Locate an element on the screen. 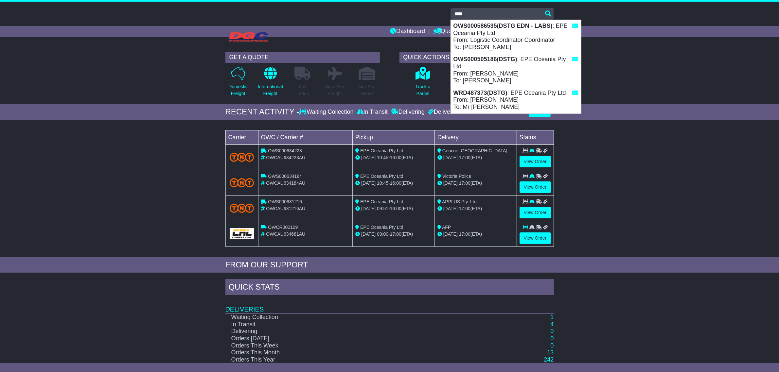  a: Dashboard is located at coordinates (407, 32).